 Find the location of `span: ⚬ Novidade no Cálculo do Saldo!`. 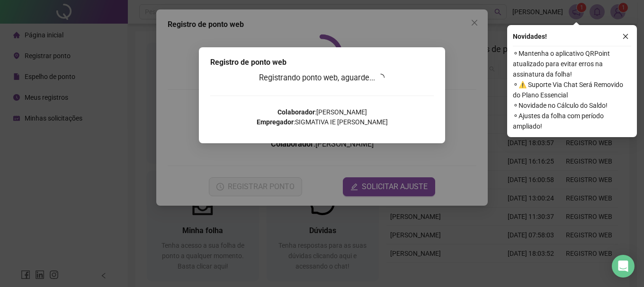

span: ⚬ Novidade no Cálculo do Saldo! is located at coordinates (572, 106).